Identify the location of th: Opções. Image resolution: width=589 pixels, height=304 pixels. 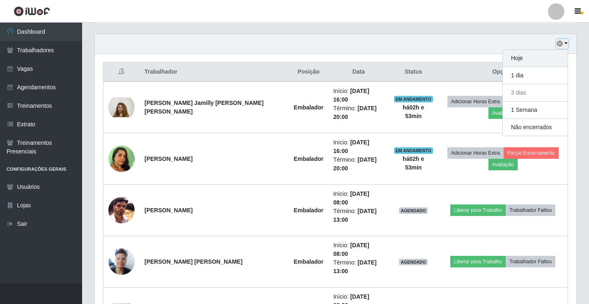
(503, 72).